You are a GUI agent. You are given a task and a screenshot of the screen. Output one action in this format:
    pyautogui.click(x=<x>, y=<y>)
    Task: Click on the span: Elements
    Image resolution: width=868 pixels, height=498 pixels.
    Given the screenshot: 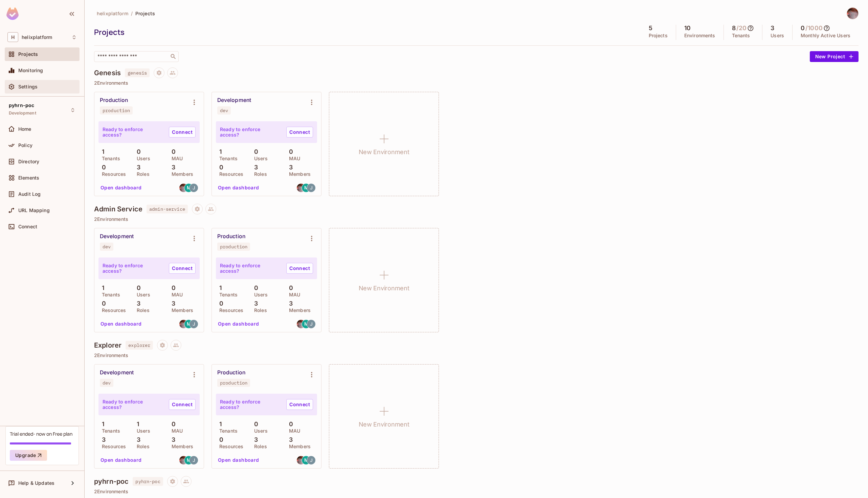 What is the action you would take?
    pyautogui.click(x=29, y=178)
    